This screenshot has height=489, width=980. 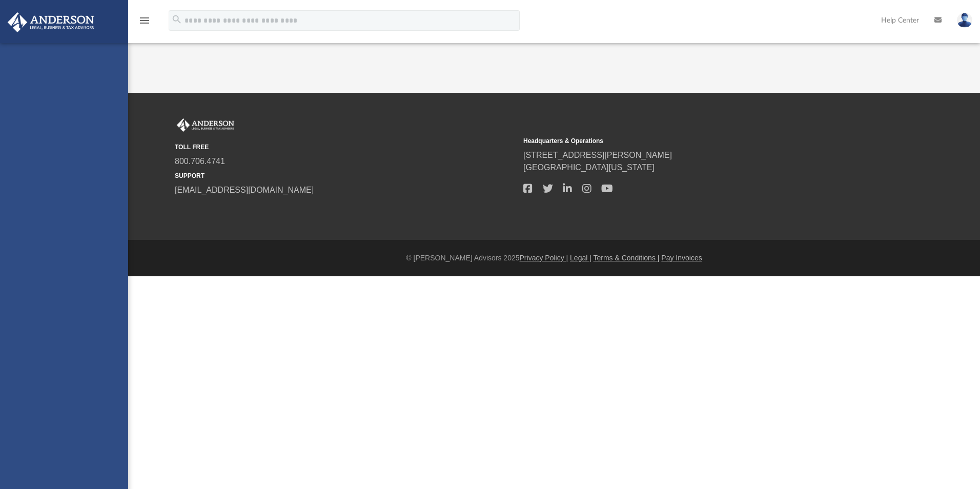 I want to click on a: Terms & Conditions |, so click(x=626, y=258).